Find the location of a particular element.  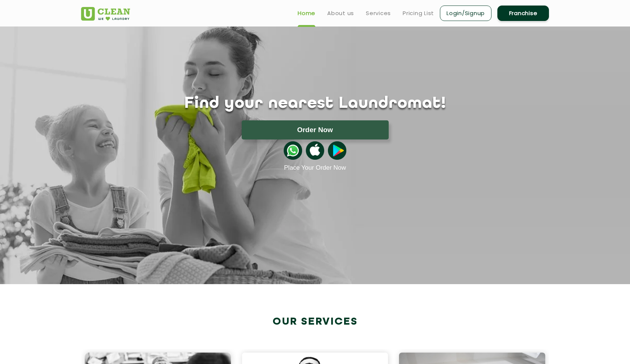

h1: Find your nearest Laundromat! is located at coordinates (315, 104).